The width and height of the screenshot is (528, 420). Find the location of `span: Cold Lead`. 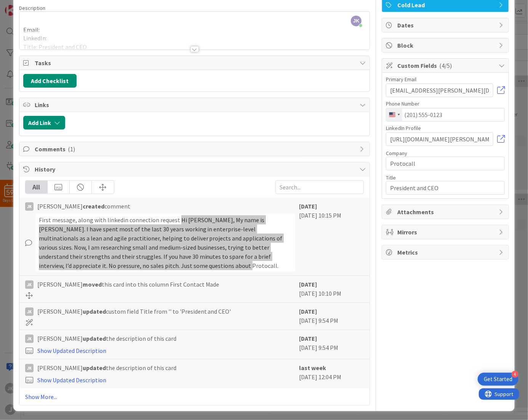

span: Cold Lead is located at coordinates (446, 5).